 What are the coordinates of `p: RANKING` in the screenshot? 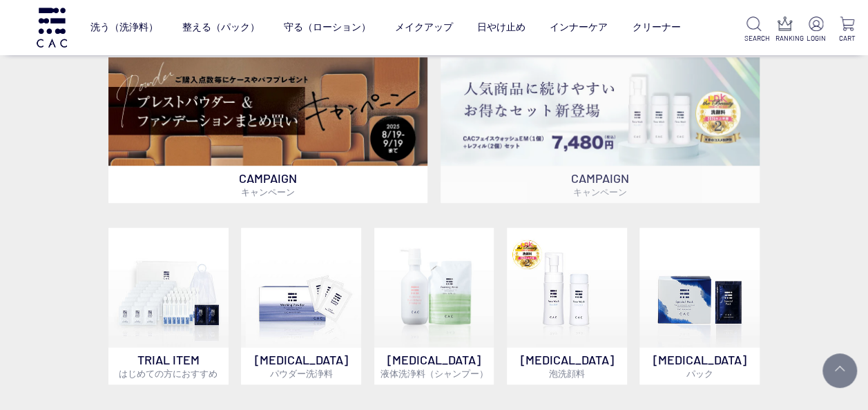 It's located at (784, 38).